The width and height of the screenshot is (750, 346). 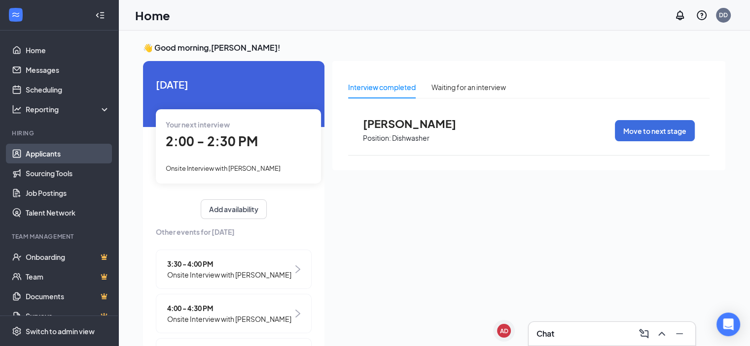 What do you see at coordinates (17, 332) in the screenshot?
I see `svg: Settings` at bounding box center [17, 332].